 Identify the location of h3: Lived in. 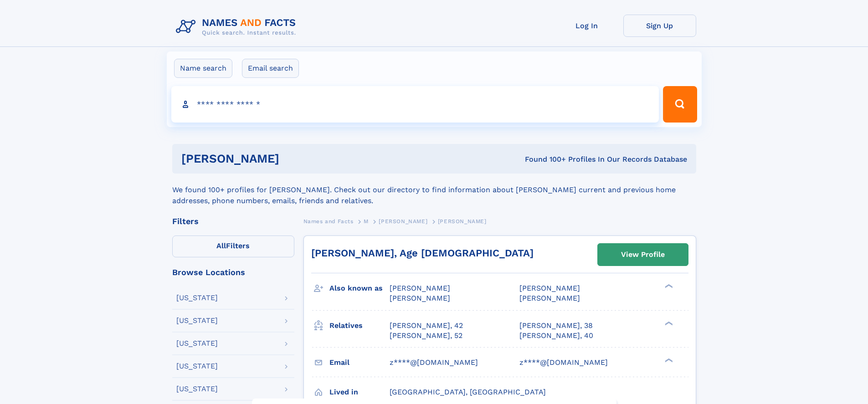
(359, 392).